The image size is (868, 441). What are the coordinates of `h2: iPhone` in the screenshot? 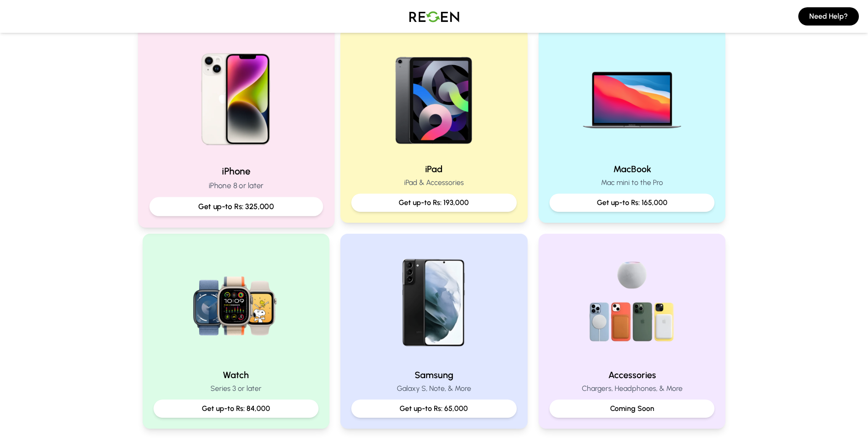 It's located at (235, 171).